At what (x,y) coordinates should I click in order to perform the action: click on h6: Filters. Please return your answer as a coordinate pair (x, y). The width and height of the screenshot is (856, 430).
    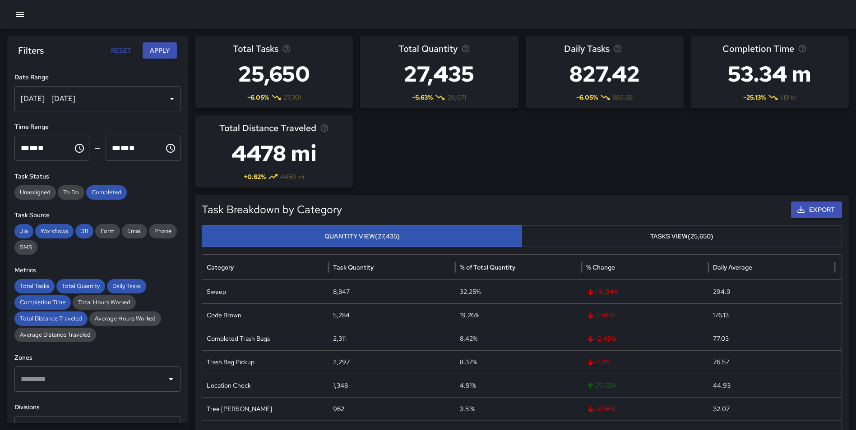
    Looking at the image, I should click on (31, 51).